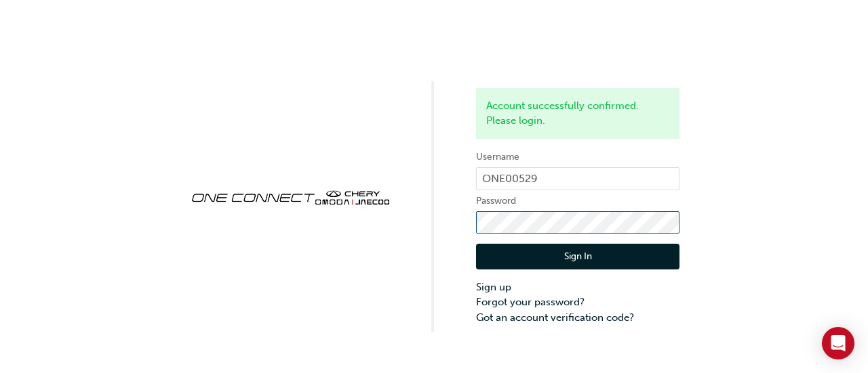 This screenshot has height=373, width=868. I want to click on div: Account successfully confirmed. Please login., so click(577, 113).